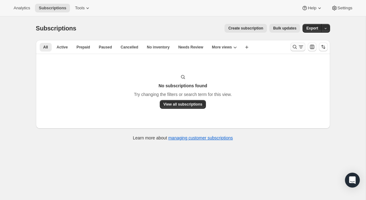 This screenshot has width=366, height=200. What do you see at coordinates (285, 28) in the screenshot?
I see `span: Bulk updates` at bounding box center [285, 28].